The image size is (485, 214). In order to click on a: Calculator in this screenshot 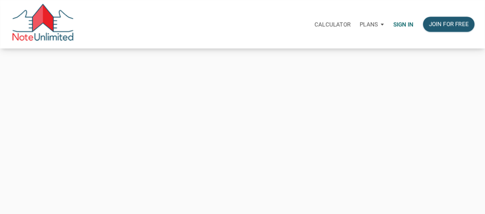, I will do `click(332, 24)`.